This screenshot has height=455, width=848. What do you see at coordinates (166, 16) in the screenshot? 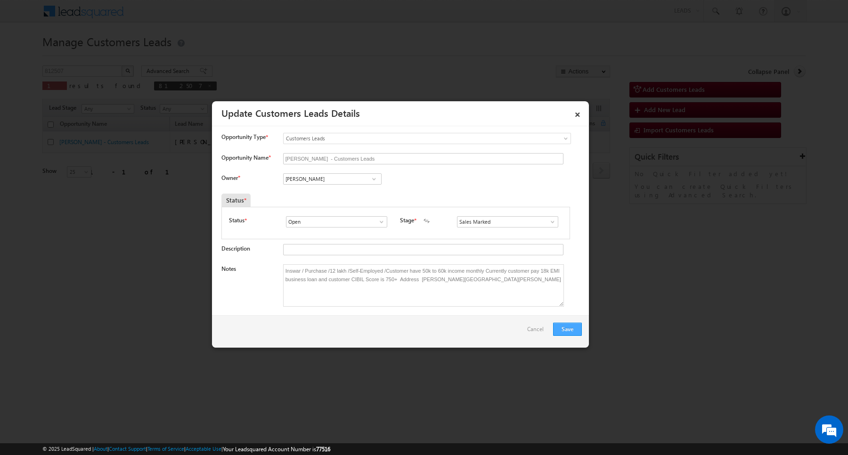
I see `div: Minimize live chat window` at bounding box center [166, 16].